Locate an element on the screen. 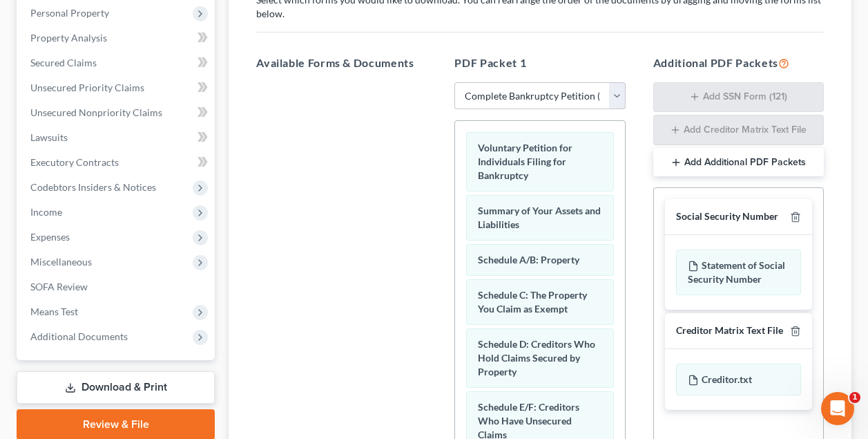  h5: Available Forms & Documents is located at coordinates (341, 62).